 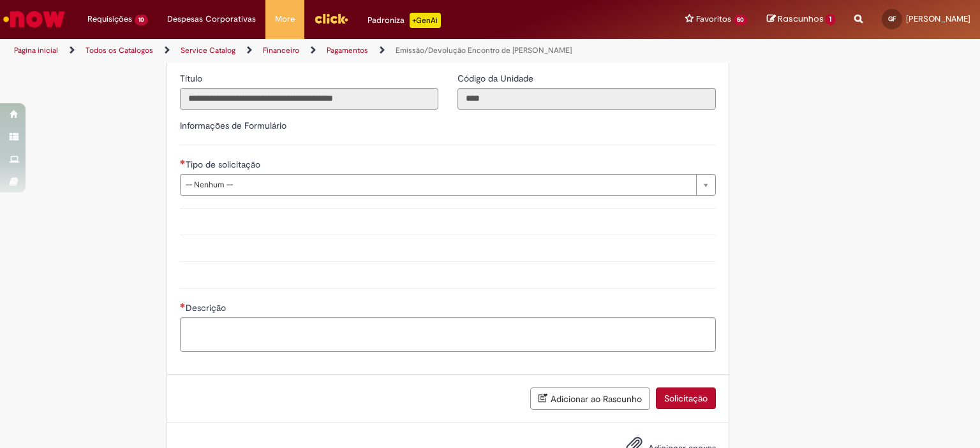 I want to click on p: +GenAi, so click(x=425, y=21).